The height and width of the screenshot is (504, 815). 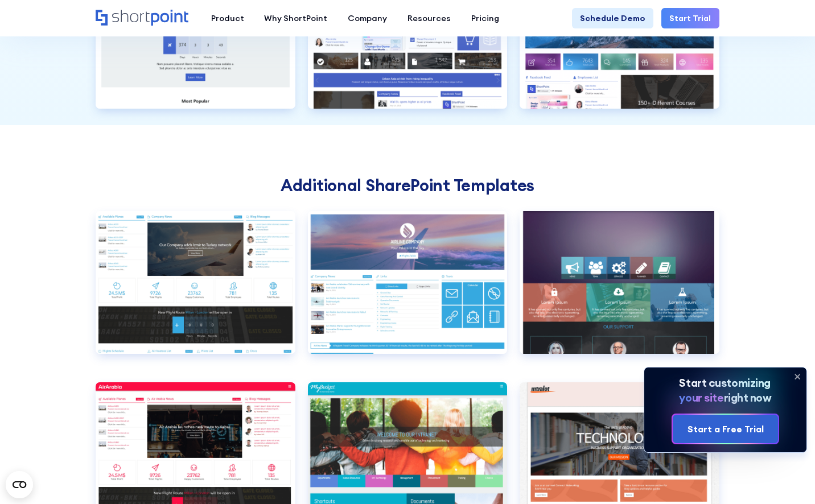 What do you see at coordinates (429, 18) in the screenshot?
I see `a: Resources` at bounding box center [429, 18].